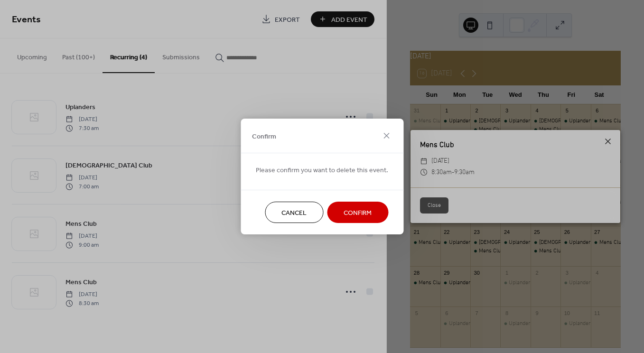 The image size is (644, 353). Describe the element at coordinates (294, 212) in the screenshot. I see `button: Cancel` at that location.